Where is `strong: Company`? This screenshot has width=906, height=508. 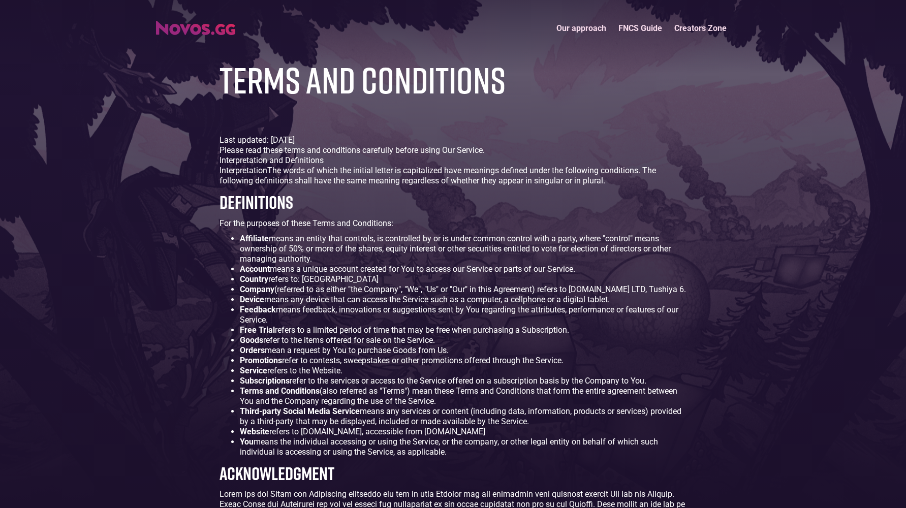
strong: Company is located at coordinates (257, 289).